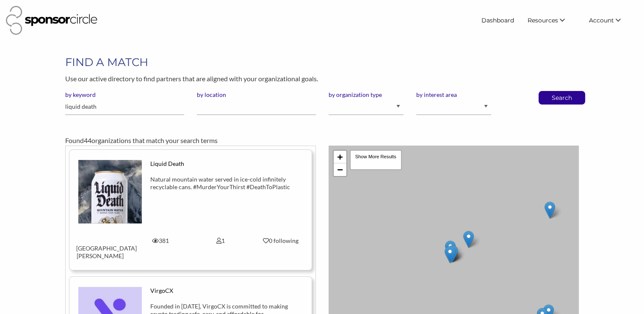 The height and width of the screenshot is (314, 644). I want to click on div: 0 following, so click(281, 241).